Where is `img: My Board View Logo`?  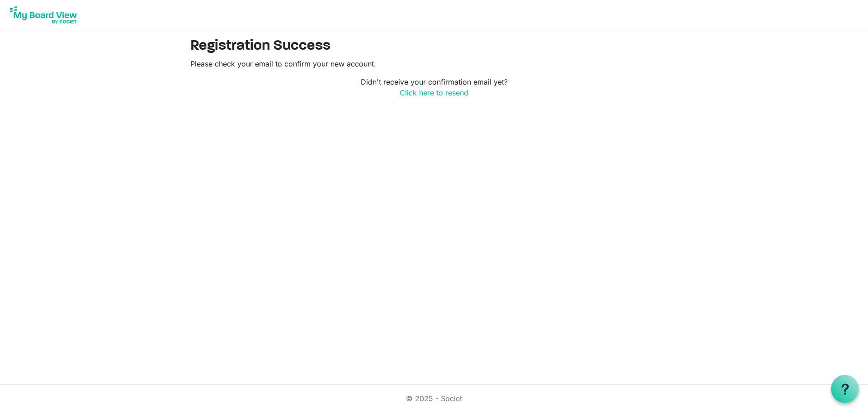 img: My Board View Logo is located at coordinates (44, 15).